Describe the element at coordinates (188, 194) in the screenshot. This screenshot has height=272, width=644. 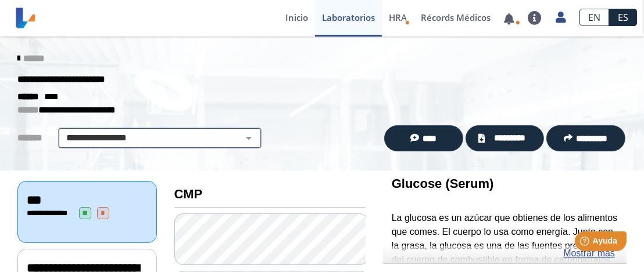
I see `b: CMP` at that location.